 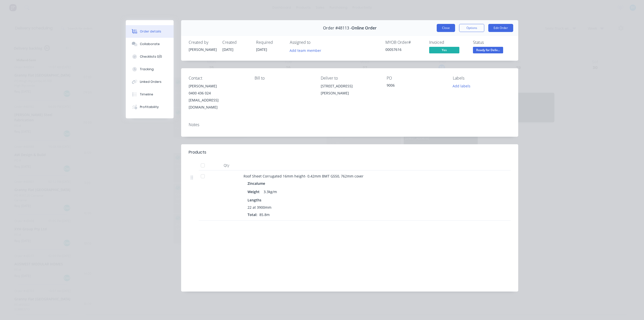 What do you see at coordinates (258, 183) in the screenshot?
I see `div: Zincalume` at bounding box center [258, 183].